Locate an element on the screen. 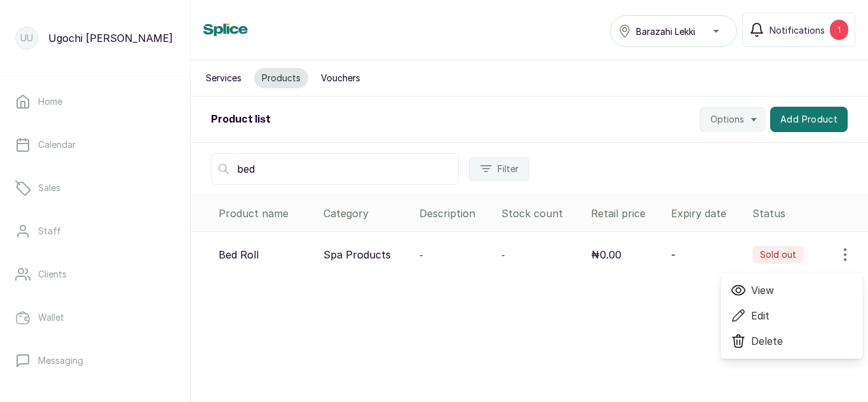 This screenshot has height=402, width=868. p: Calendar is located at coordinates (57, 145).